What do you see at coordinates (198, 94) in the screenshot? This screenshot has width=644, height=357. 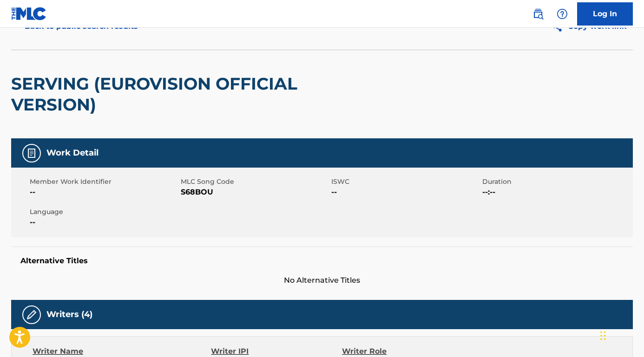 I see `h2: SERVING (EUROVISION OFFICIAL VERSION)` at bounding box center [198, 94].